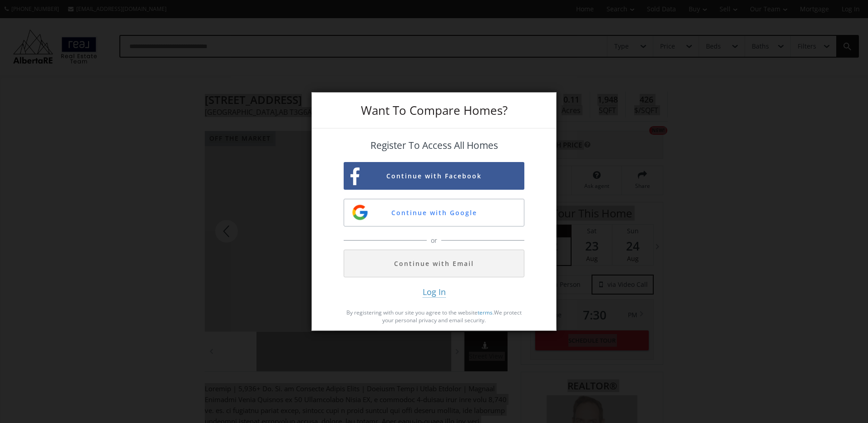 The width and height of the screenshot is (868, 423). Describe the element at coordinates (360, 212) in the screenshot. I see `img: google-sign-up` at that location.